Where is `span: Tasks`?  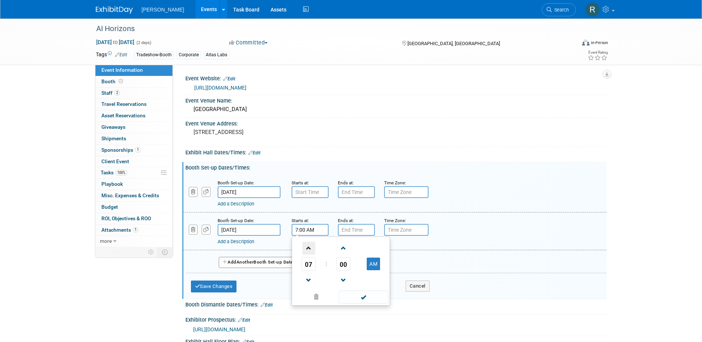
span: Tasks is located at coordinates (114, 172).